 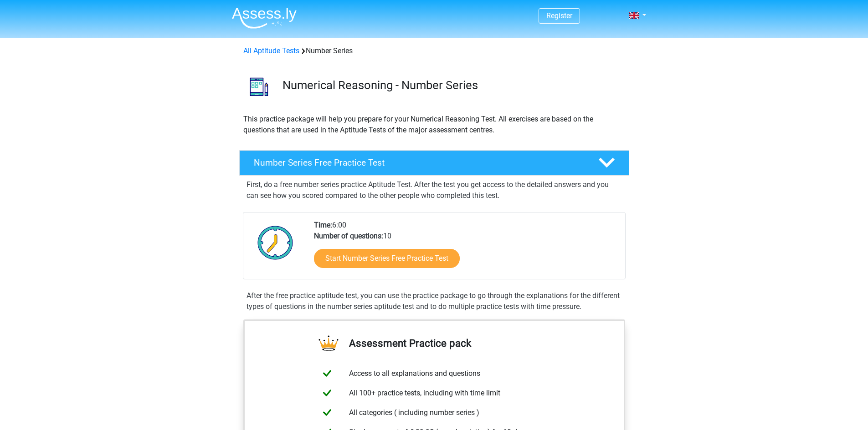 I want to click on a: Number Series Free Practice Test, so click(x=434, y=163).